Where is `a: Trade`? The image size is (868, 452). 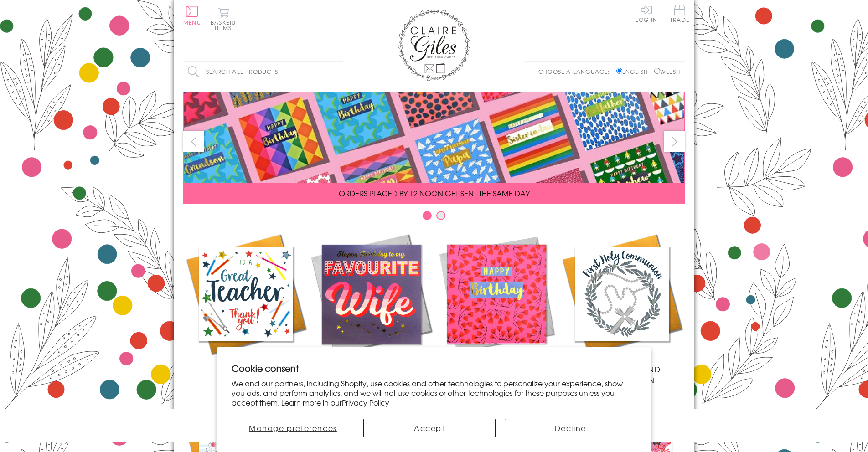 a: Trade is located at coordinates (680, 14).